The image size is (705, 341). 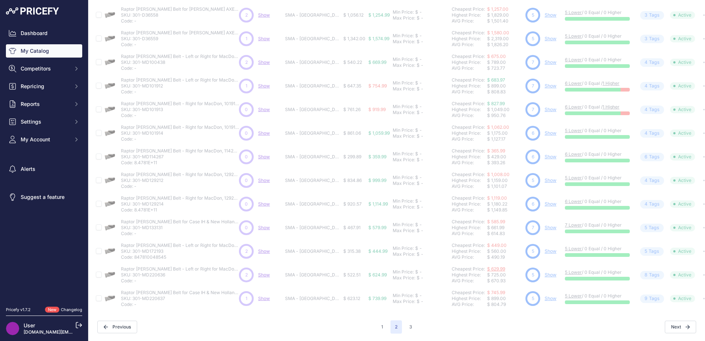 What do you see at coordinates (573, 107) in the screenshot?
I see `a: 6 Lower` at bounding box center [573, 107].